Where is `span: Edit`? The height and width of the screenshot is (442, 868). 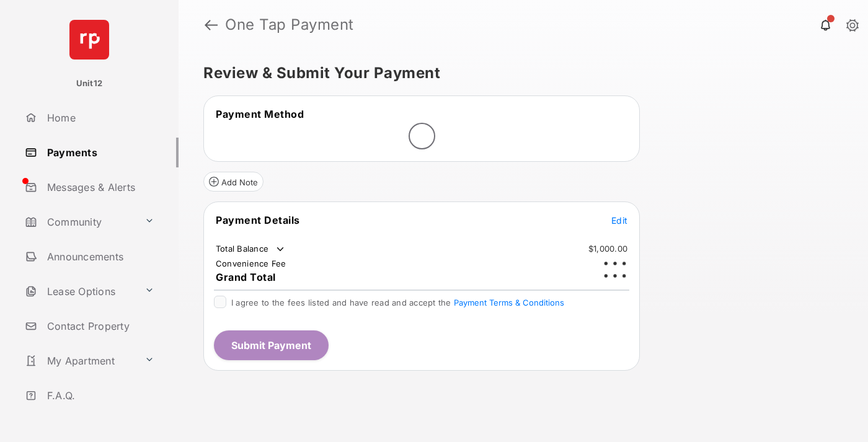 span: Edit is located at coordinates (619, 220).